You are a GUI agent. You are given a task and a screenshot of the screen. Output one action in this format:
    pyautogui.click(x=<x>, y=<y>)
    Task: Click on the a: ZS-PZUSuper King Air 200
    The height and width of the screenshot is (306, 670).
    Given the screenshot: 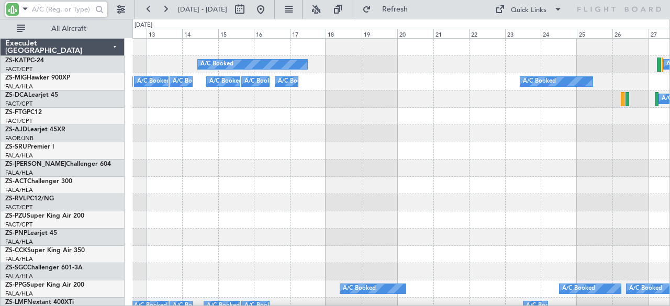 What is the action you would take?
    pyautogui.click(x=44, y=216)
    